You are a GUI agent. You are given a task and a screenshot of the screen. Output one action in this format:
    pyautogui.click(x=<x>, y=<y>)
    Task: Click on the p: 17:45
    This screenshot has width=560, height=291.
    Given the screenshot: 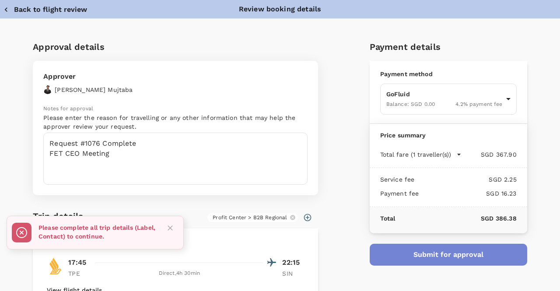 What is the action you would take?
    pyautogui.click(x=77, y=263)
    